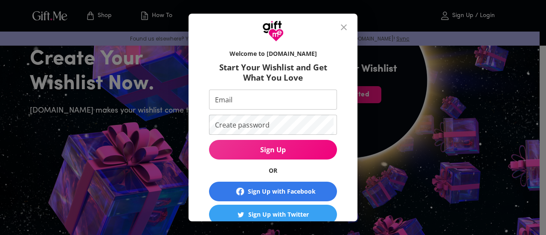 This screenshot has height=235, width=546. Describe the element at coordinates (282, 192) in the screenshot. I see `div: Sign Up with Facebook` at that location.